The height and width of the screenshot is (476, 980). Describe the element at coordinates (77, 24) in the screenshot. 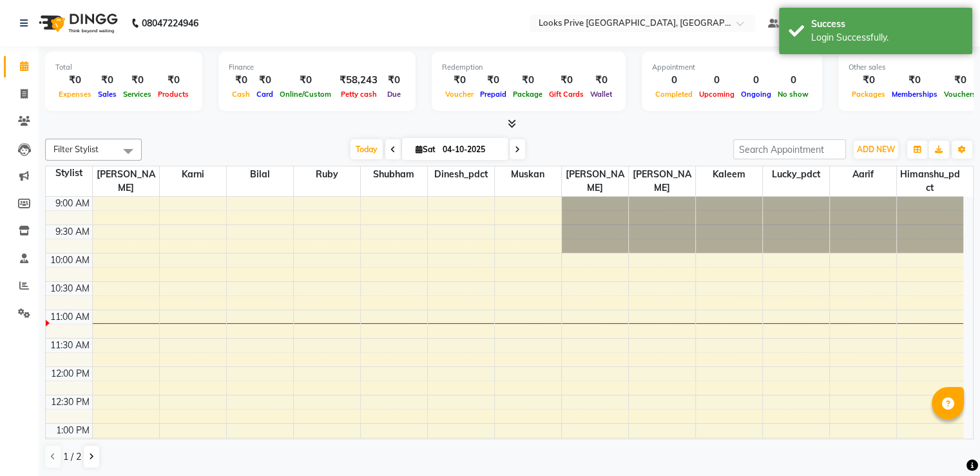

I see `img: logo` at that location.